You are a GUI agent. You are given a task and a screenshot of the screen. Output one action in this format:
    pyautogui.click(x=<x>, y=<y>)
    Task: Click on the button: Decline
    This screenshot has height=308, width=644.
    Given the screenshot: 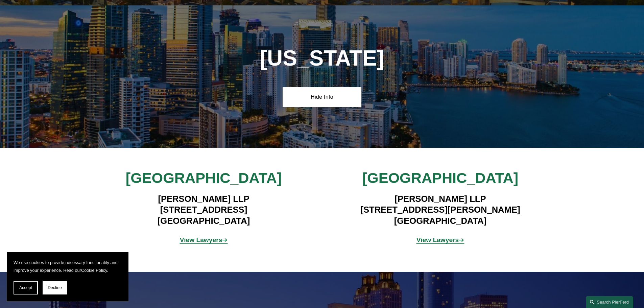 What is the action you would take?
    pyautogui.click(x=55, y=288)
    